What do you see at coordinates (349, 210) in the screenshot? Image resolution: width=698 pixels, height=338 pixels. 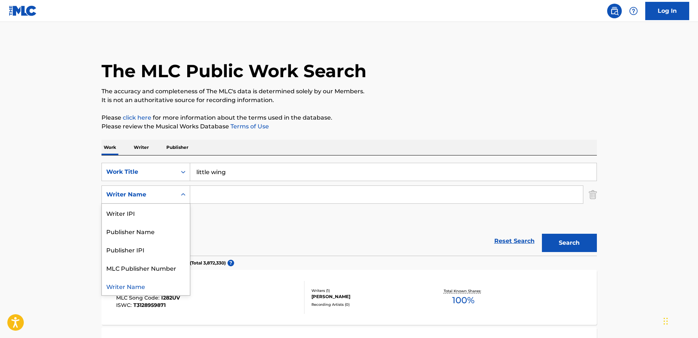 I see `form: Search Form` at bounding box center [349, 210].